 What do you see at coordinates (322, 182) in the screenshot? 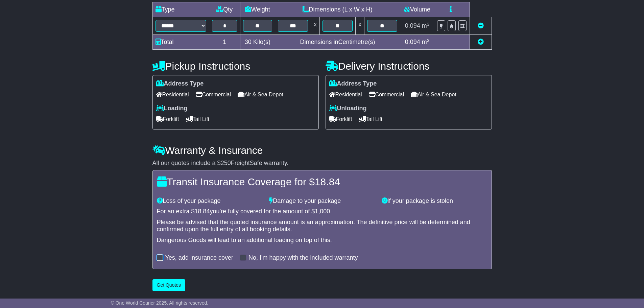
I see `h4: Transit Insurance Coverage for $` at bounding box center [322, 182].